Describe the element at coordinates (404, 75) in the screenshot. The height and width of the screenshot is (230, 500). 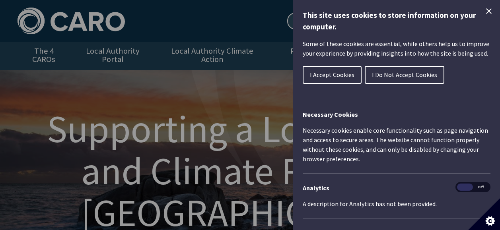
I see `button: I Do Not Accept Cookies` at that location.